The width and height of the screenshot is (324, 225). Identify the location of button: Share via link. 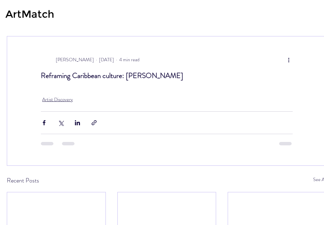
(94, 123).